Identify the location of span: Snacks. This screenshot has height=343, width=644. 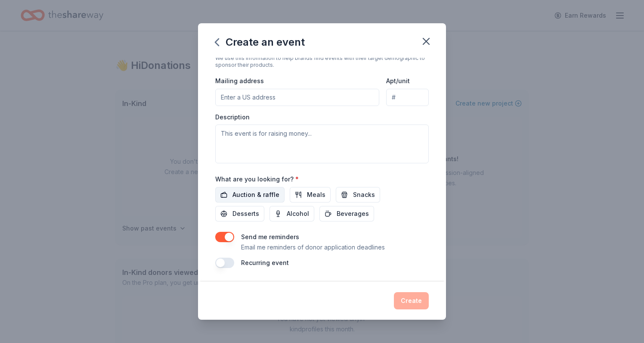
(364, 195).